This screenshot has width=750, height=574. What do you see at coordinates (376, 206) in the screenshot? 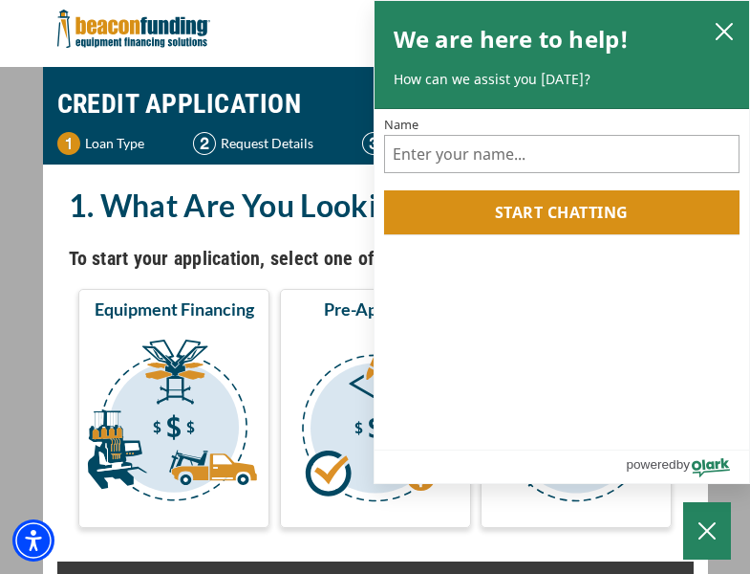
I see `h2: 1. What Are You Looking For?` at bounding box center [376, 206].